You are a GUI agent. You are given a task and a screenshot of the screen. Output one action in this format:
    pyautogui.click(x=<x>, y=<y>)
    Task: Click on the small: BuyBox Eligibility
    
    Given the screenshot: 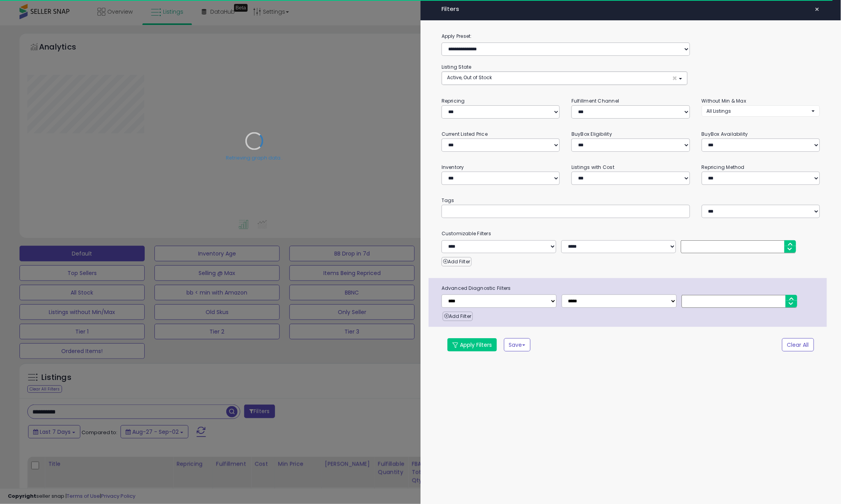 What is the action you would take?
    pyautogui.click(x=592, y=134)
    